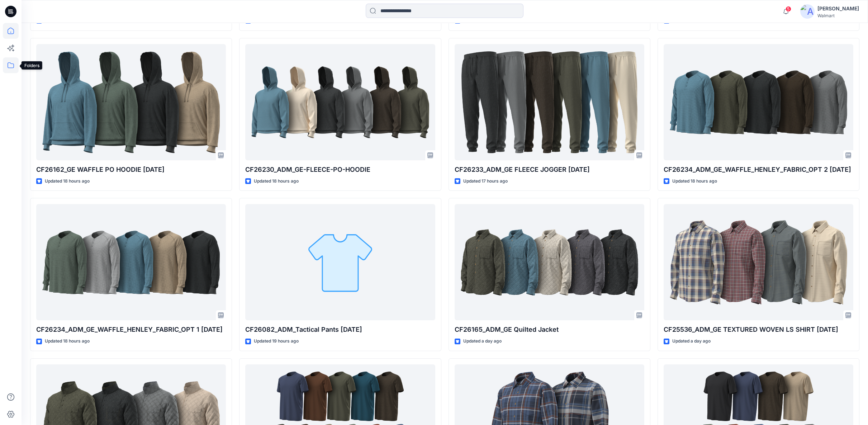  Describe the element at coordinates (788, 9) in the screenshot. I see `span: 5` at that location.